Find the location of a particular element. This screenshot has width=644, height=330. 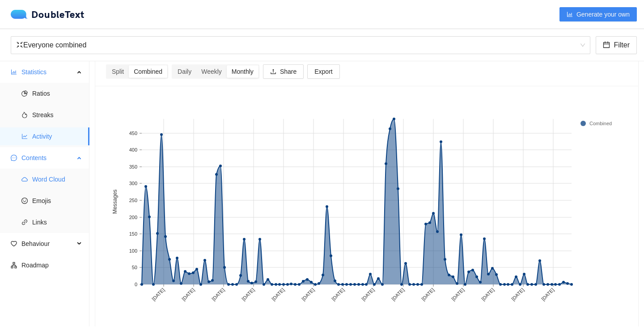

div: Split is located at coordinates (118, 71).